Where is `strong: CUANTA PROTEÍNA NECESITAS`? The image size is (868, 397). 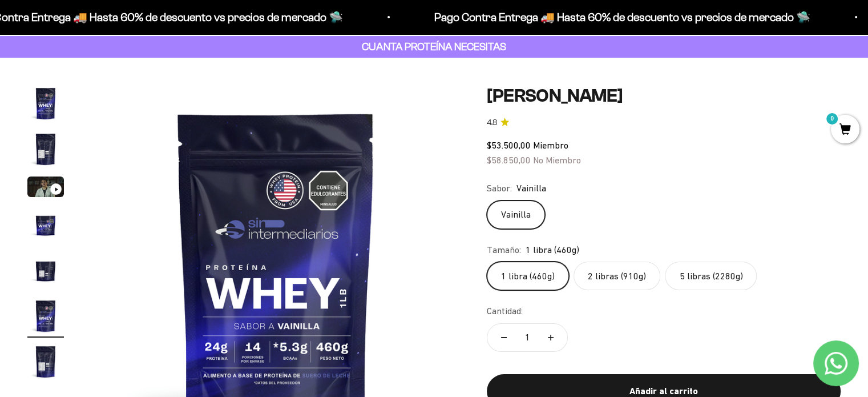 strong: CUANTA PROTEÍNA NECESITAS is located at coordinates (434, 46).